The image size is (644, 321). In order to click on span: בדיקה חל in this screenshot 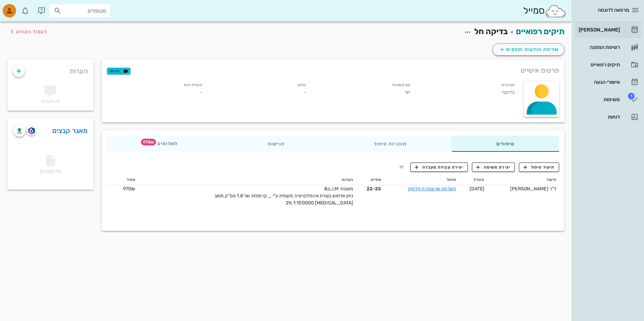, I will do `click(491, 32)`.